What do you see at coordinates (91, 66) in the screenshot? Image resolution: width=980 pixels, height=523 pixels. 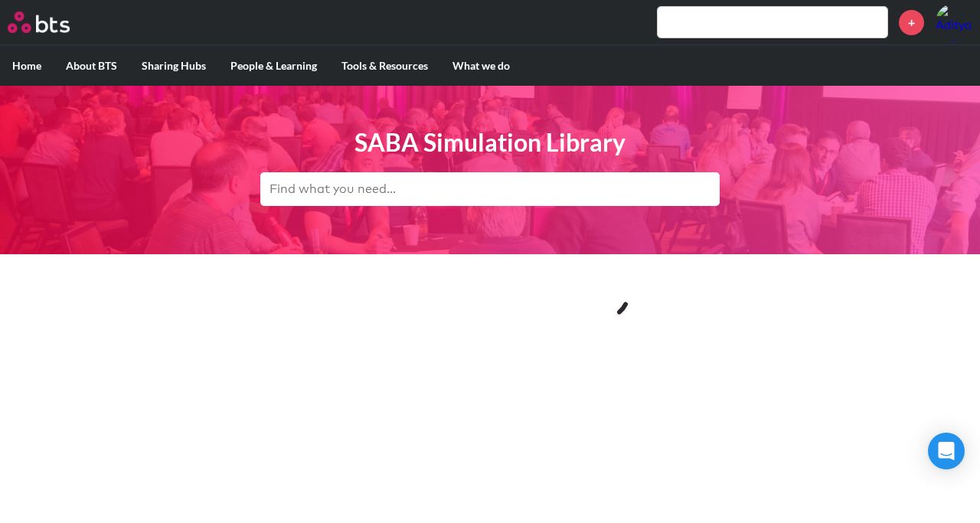 I see `label: About BTS` at bounding box center [91, 66].